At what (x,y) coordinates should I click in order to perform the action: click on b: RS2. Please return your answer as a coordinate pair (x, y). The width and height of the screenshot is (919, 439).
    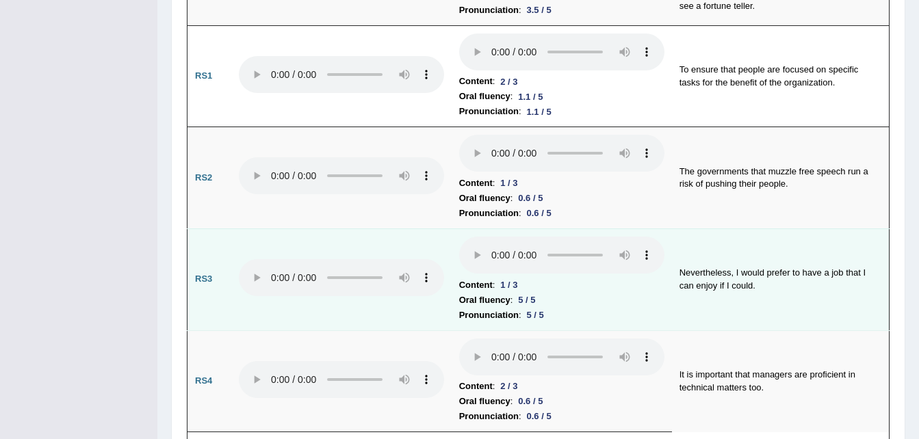
    Looking at the image, I should click on (203, 177).